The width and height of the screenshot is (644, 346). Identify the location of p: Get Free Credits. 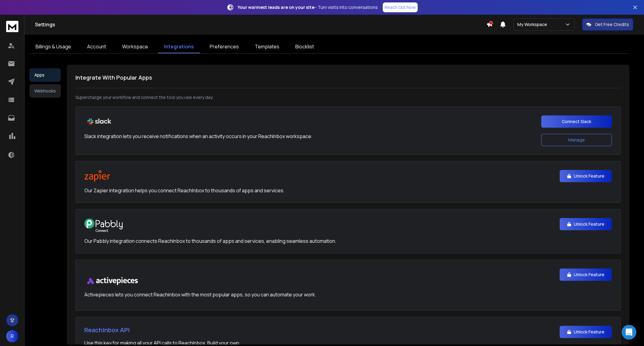
(612, 24).